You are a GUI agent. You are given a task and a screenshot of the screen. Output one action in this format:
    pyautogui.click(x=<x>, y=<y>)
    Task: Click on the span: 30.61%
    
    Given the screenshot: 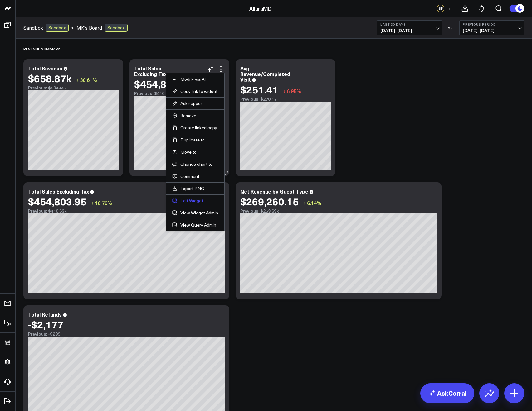 What is the action you would take?
    pyautogui.click(x=88, y=80)
    